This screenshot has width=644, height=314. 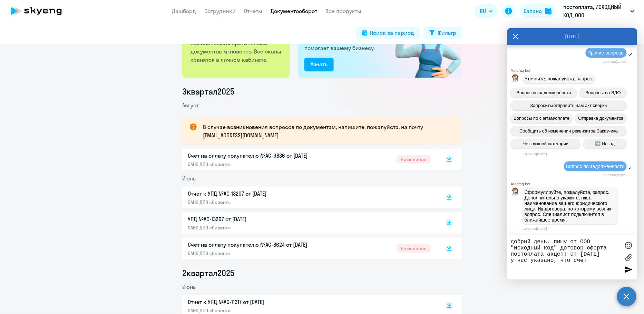 I want to click on a: Сотрудники, so click(x=220, y=11).